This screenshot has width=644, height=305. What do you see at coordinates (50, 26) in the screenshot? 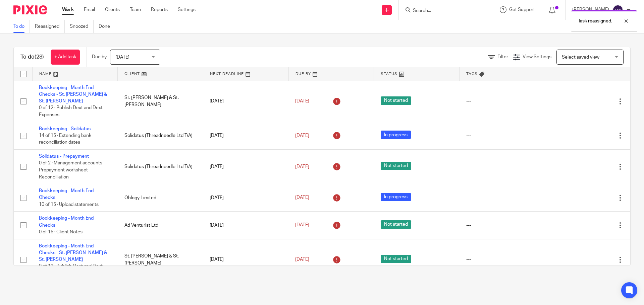
I see `a: Reassigned` at bounding box center [50, 26].